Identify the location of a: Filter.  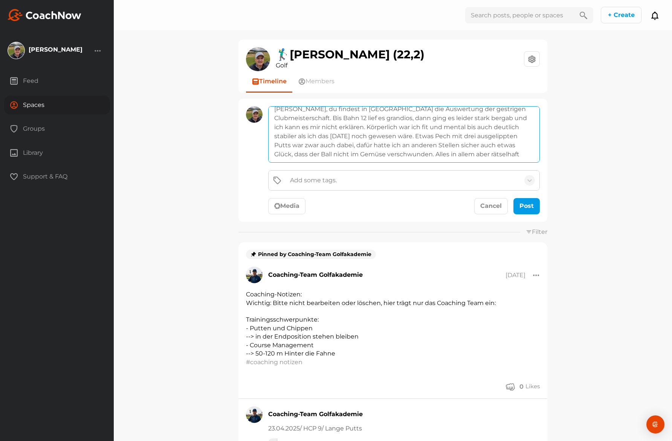
(537, 232).